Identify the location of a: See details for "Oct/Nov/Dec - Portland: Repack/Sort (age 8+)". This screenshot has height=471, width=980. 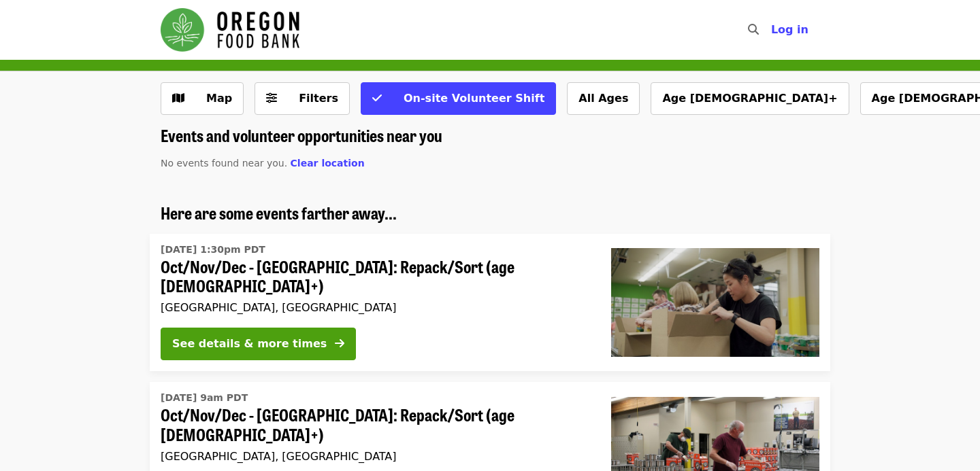
(490, 302).